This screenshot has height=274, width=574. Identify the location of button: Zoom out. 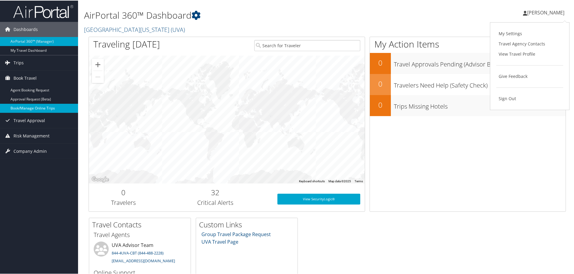
(98, 76).